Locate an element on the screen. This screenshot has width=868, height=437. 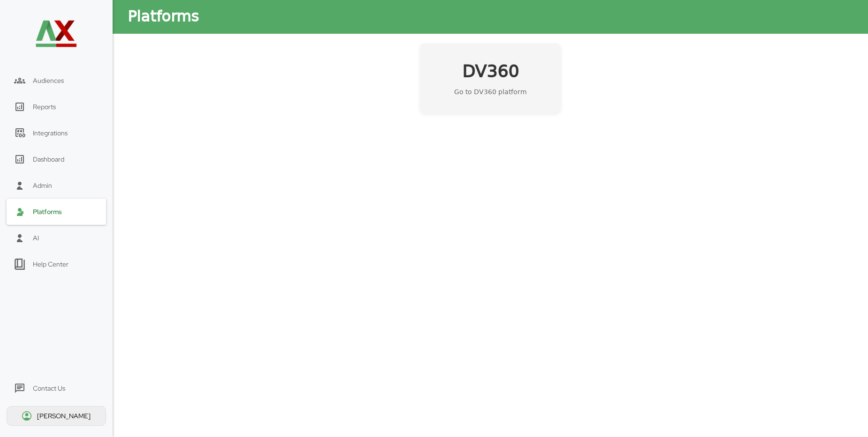
div: Reports is located at coordinates (44, 107).